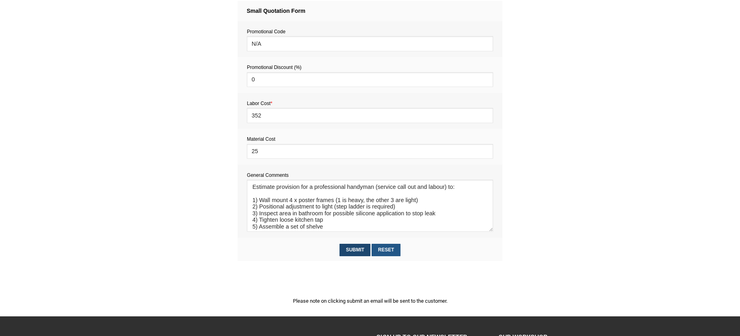 This screenshot has width=740, height=336. What do you see at coordinates (369, 151) in the screenshot?
I see `input: EX: 300` at bounding box center [369, 151].